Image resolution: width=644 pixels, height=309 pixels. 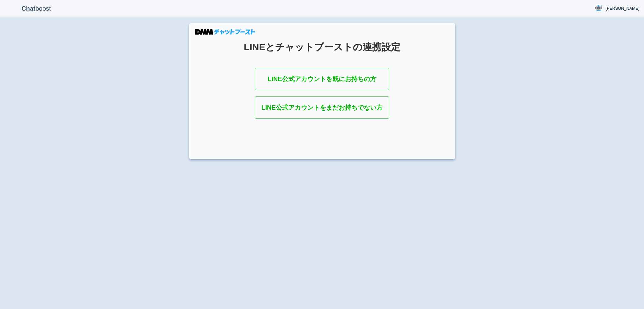 I want to click on h1: LINEとチャットブーストの連携設定, so click(x=322, y=47).